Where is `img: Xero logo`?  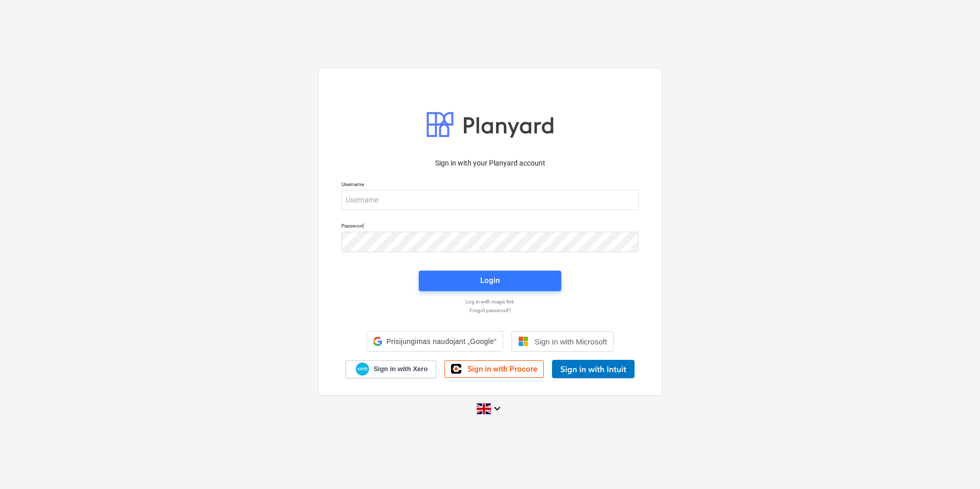
img: Xero logo is located at coordinates (363, 369).